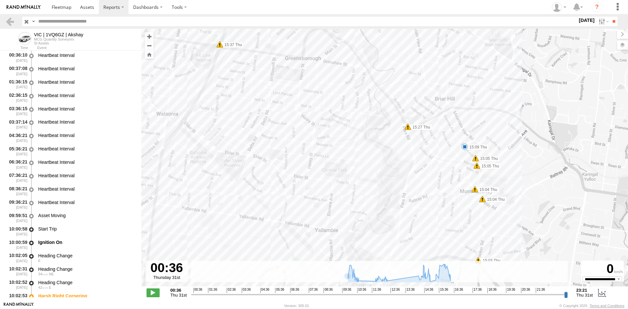 The image size is (628, 309). Describe the element at coordinates (395, 291) in the screenshot. I see `span: 12:36` at that location.